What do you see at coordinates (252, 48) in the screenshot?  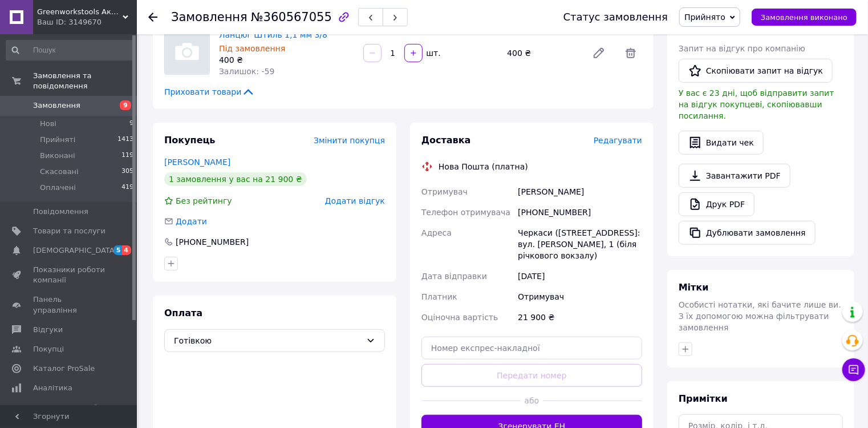 I see `span: Під замовлення` at bounding box center [252, 48].